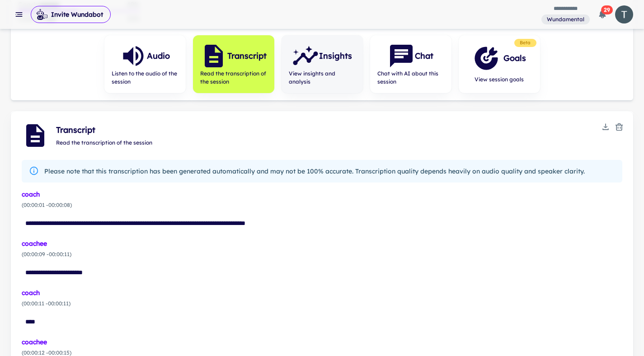 Image resolution: width=644 pixels, height=356 pixels. What do you see at coordinates (145, 78) in the screenshot?
I see `span: Listen to the audio of the session` at bounding box center [145, 78].